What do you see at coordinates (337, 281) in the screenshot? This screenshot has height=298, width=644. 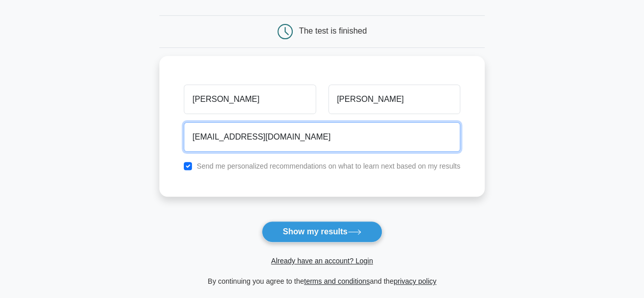 I see `a: terms and conditions` at bounding box center [337, 281].